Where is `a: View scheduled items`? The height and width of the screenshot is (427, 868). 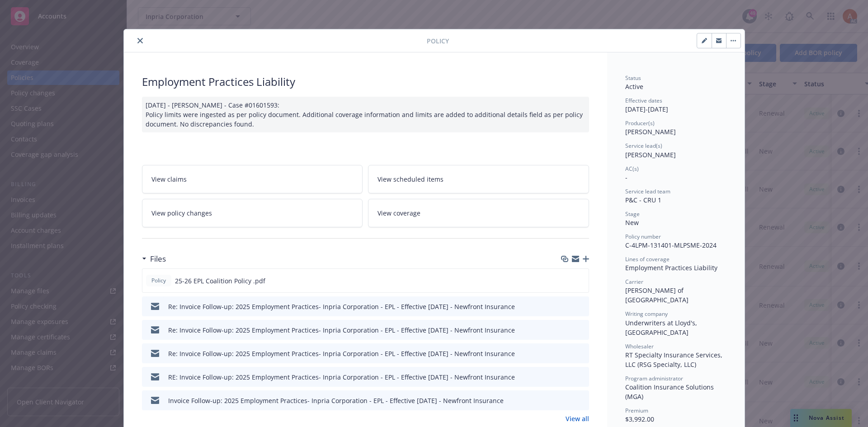
a: View scheduled items is located at coordinates (478, 179).